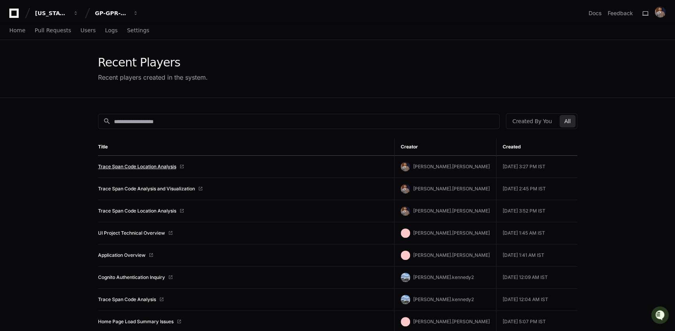 The height and width of the screenshot is (331, 675). What do you see at coordinates (53, 31) in the screenshot?
I see `a: Pull Requests` at bounding box center [53, 31].